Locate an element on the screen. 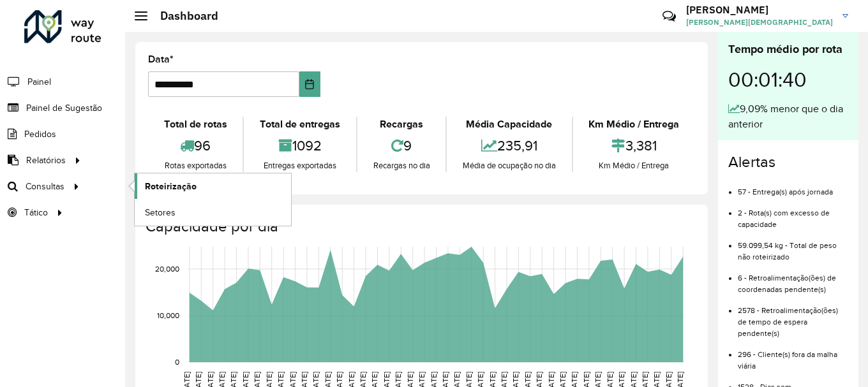 This screenshot has height=387, width=868. div: Tempo médio por rota is located at coordinates (788, 49).